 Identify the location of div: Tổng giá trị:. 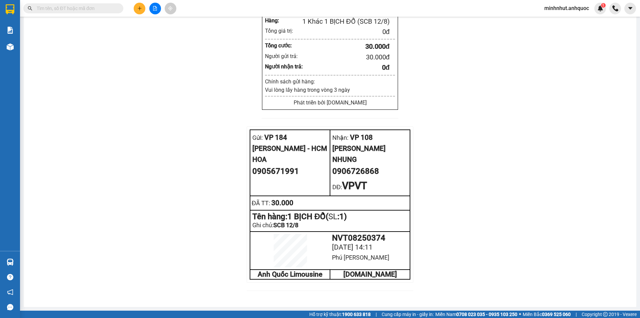
(284, 31).